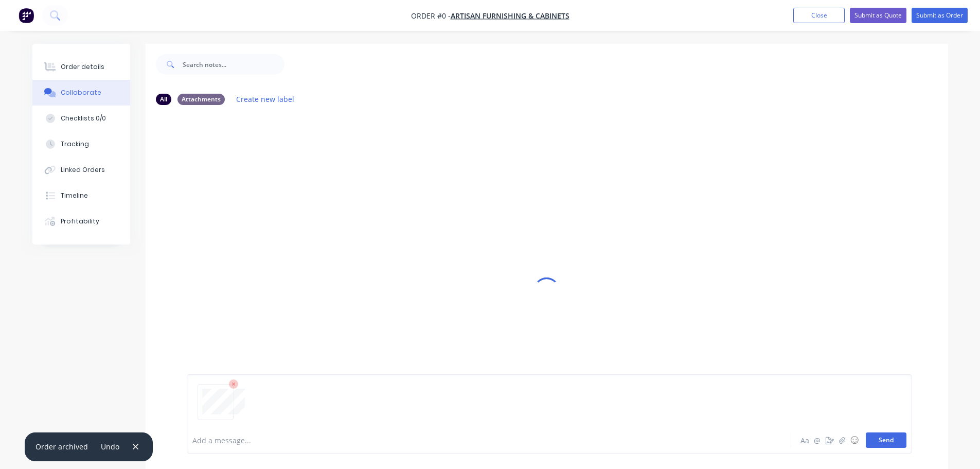  I want to click on button: Aa, so click(805, 440).